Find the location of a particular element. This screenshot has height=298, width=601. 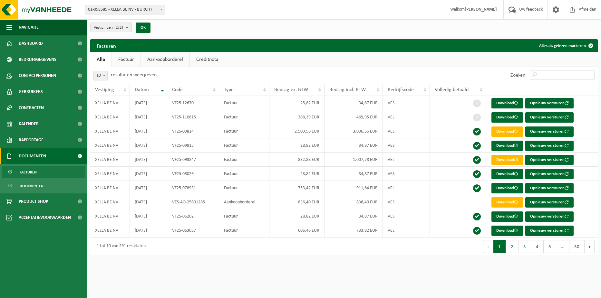

span: Bedrijfsgegevens is located at coordinates (37, 60).